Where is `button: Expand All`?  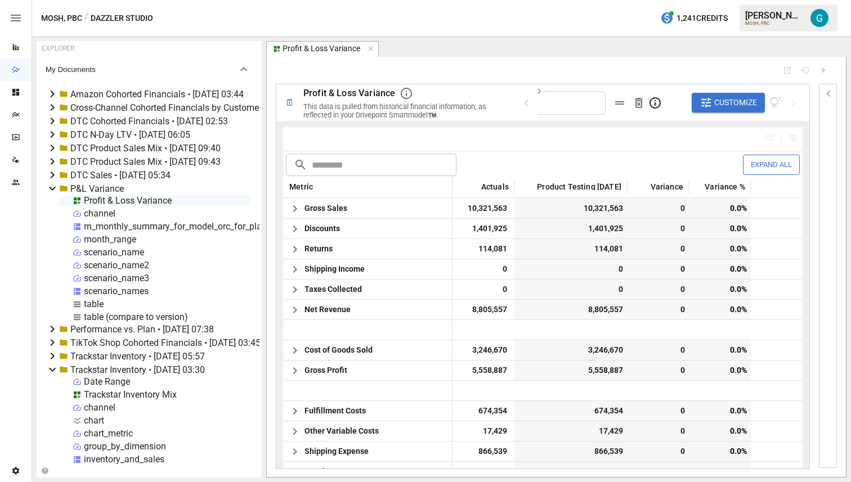
button: Expand All is located at coordinates (771, 164).